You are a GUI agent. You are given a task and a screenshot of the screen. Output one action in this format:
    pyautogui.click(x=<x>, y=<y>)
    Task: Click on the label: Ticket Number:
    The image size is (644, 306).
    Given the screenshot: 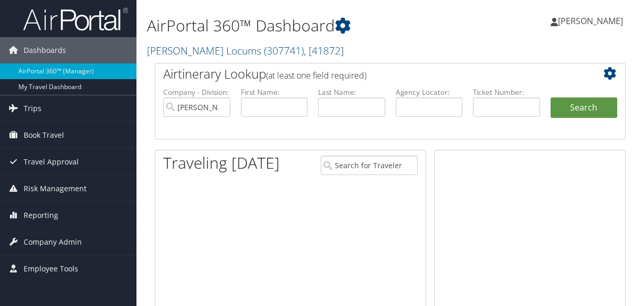 What is the action you would take?
    pyautogui.click(x=506, y=92)
    